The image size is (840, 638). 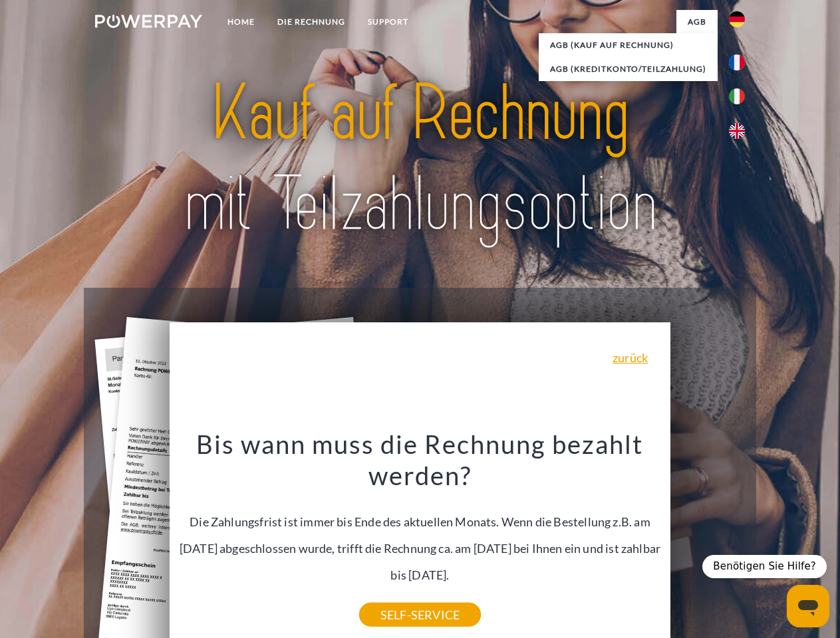 What do you see at coordinates (736, 97) in the screenshot?
I see `img: it` at bounding box center [736, 97].